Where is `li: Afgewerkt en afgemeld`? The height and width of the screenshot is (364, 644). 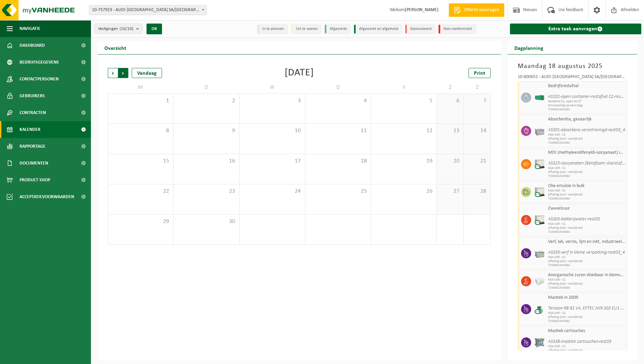 li: Afgewerkt en afgemeld is located at coordinates (378, 29).